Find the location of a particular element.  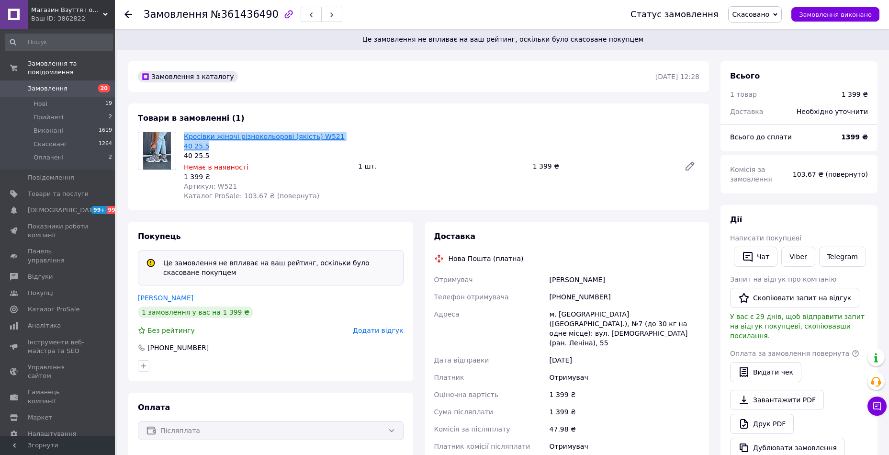

button: Скопіювати запит на відгук is located at coordinates (795, 298).